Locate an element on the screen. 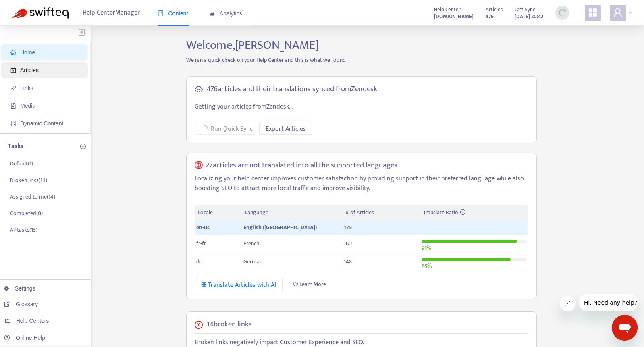 The height and width of the screenshot is (347, 644). span: Help Center is located at coordinates (448, 9).